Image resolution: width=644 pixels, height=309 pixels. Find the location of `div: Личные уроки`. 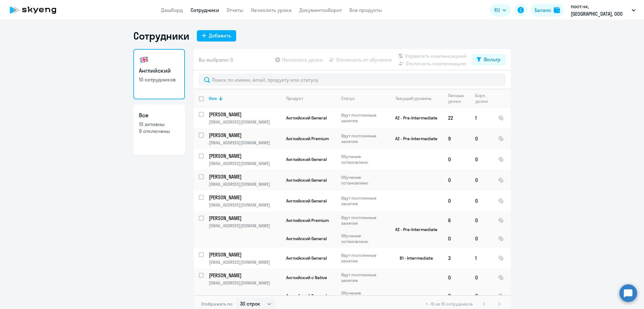

div: Личные уроки is located at coordinates (459, 98).